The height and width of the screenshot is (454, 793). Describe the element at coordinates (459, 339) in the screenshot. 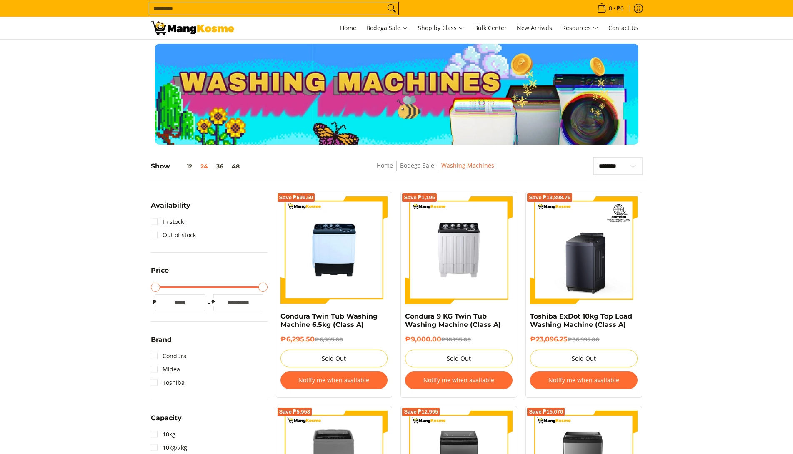

I see `h6: ₱9,000.00` at that location.